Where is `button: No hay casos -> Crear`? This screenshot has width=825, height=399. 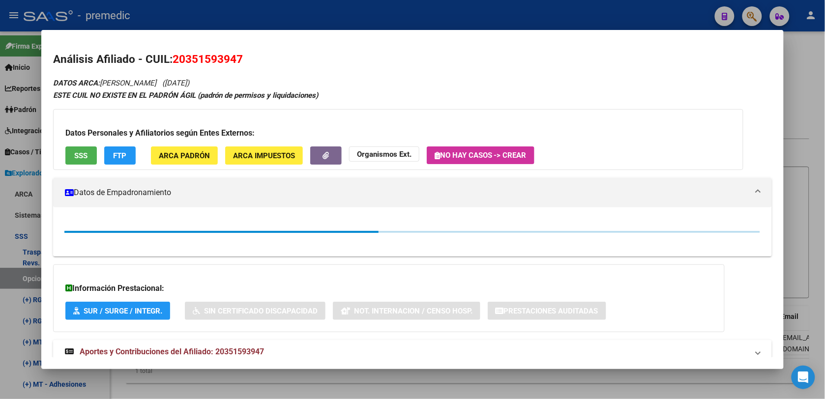 button: No hay casos -> Crear is located at coordinates (481, 155).